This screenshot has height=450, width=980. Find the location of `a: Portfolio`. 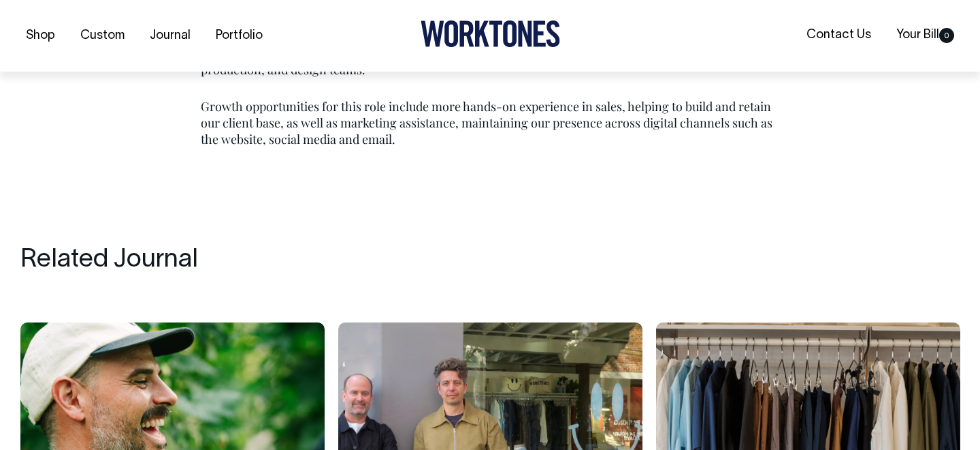

a: Portfolio is located at coordinates (239, 36).